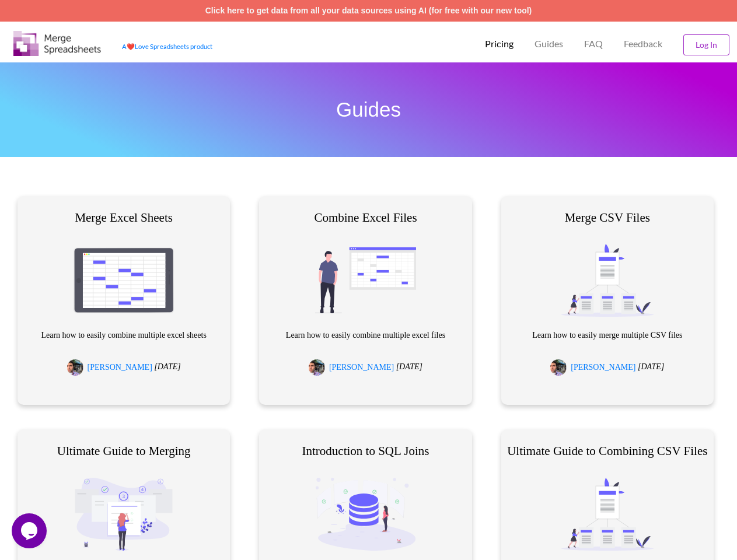  Describe the element at coordinates (369, 10) in the screenshot. I see `a: Click here to get data from all your data sources using AI (for free with our new tool)` at that location.